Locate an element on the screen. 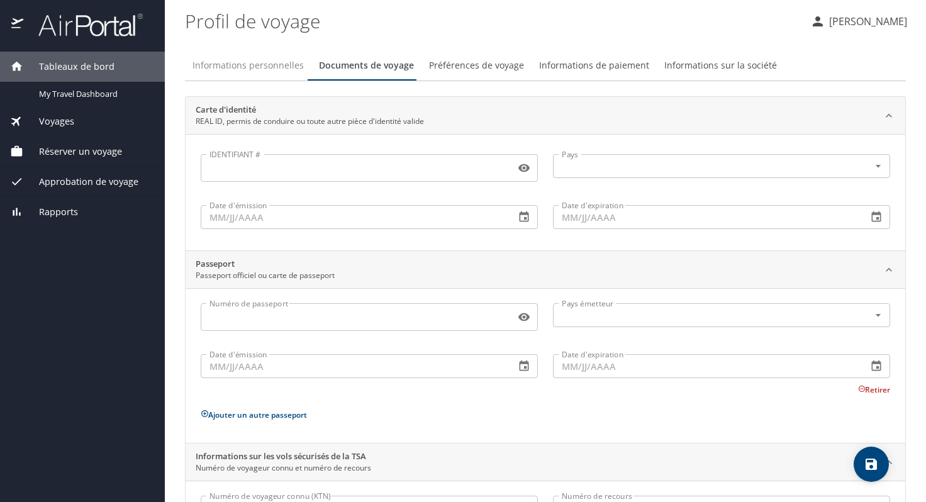 The height and width of the screenshot is (502, 926). font: Approbation de voyage is located at coordinates (89, 181).